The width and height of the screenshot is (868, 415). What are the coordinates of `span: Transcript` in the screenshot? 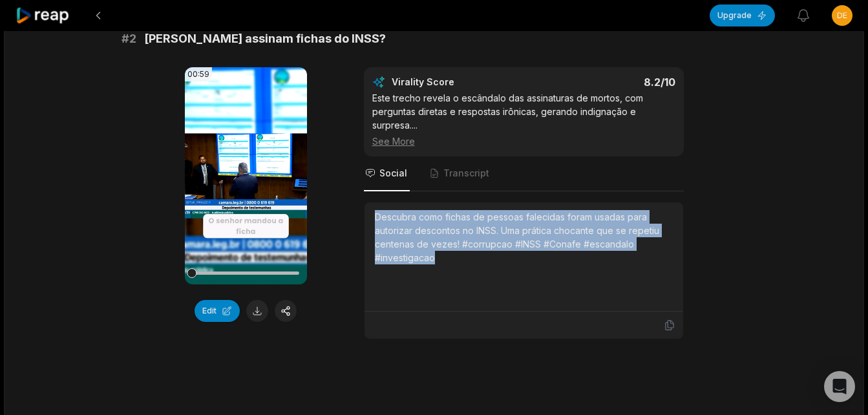 It's located at (466, 173).